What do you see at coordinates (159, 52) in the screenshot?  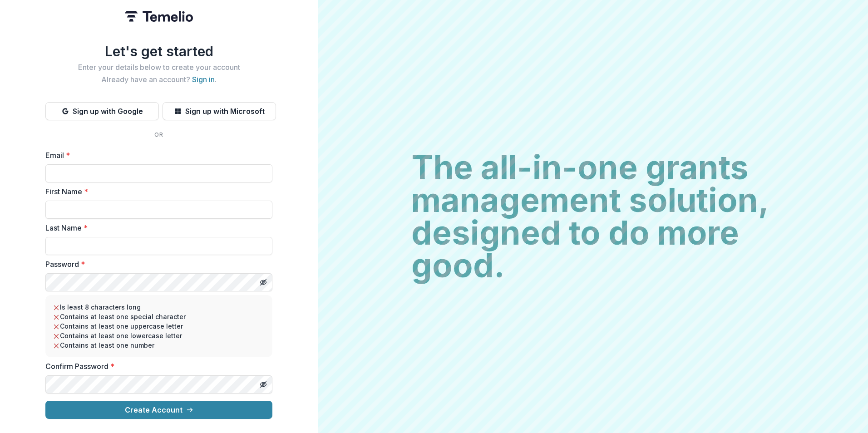 I see `h1: Let's get started` at bounding box center [159, 52].